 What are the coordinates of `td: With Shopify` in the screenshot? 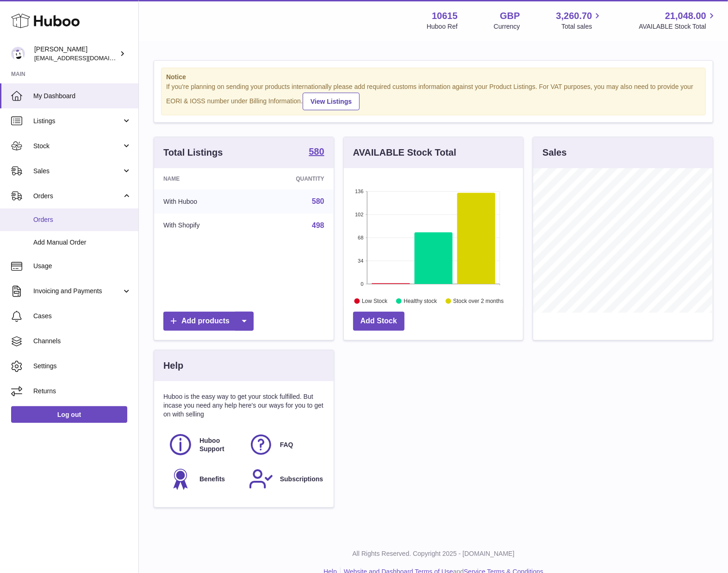 It's located at (202, 226).